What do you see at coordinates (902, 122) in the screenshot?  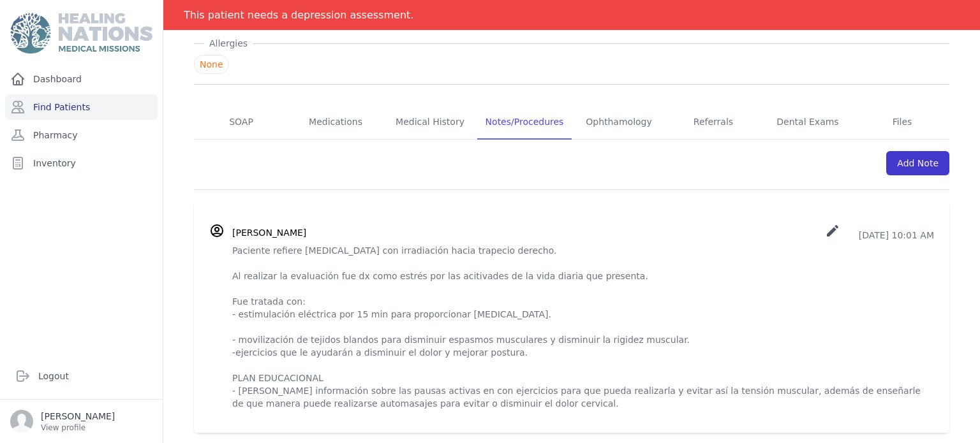 I see `a: Files` at bounding box center [902, 122].